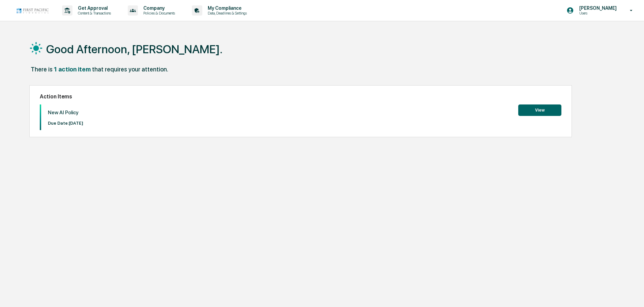  I want to click on p: Users, so click(597, 13).